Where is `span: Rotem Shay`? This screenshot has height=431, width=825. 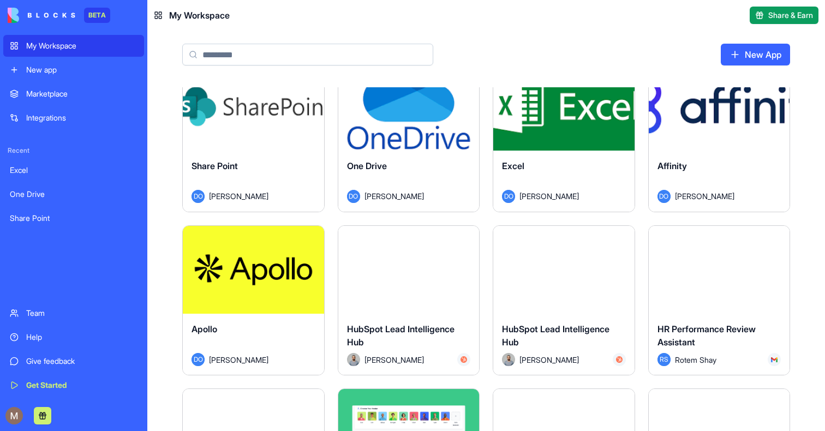 span: Rotem Shay is located at coordinates (695, 359).